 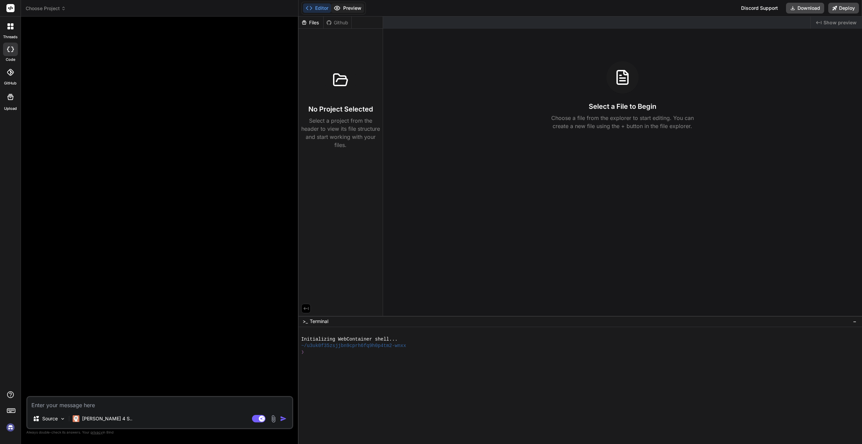 What do you see at coordinates (46, 8) in the screenshot?
I see `span: Choose Project` at bounding box center [46, 8].